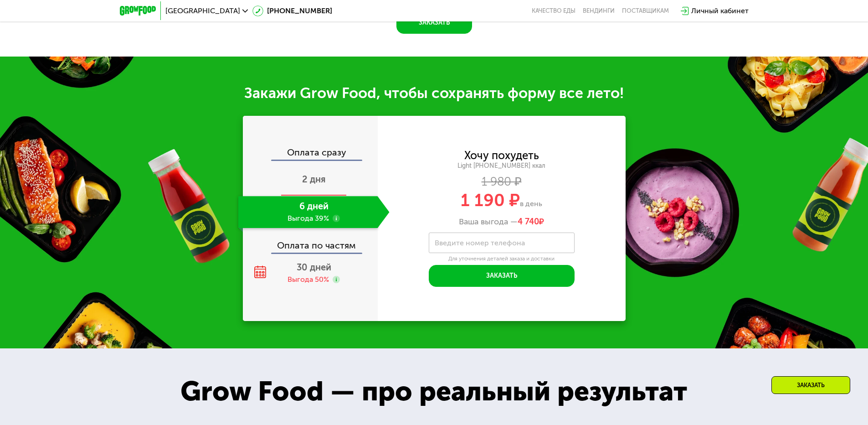 This screenshot has width=868, height=425. I want to click on div: Для уточнения деталей заказа и доставки, so click(502, 259).